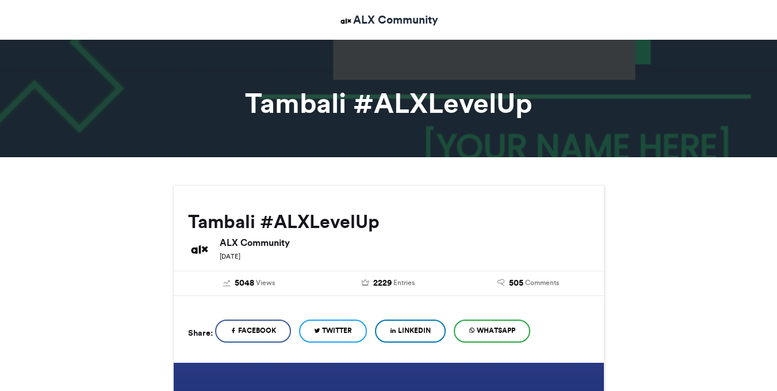 This screenshot has height=391, width=777. I want to click on a: 505 Comments, so click(528, 283).